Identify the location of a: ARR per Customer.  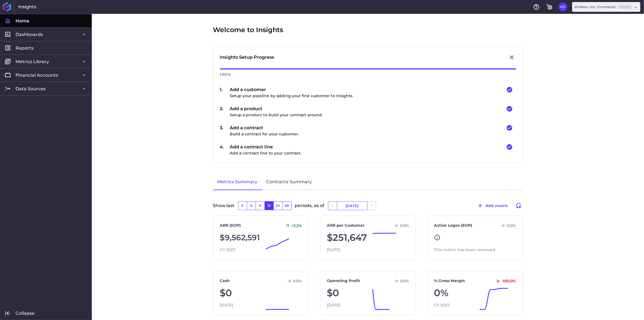
(346, 226).